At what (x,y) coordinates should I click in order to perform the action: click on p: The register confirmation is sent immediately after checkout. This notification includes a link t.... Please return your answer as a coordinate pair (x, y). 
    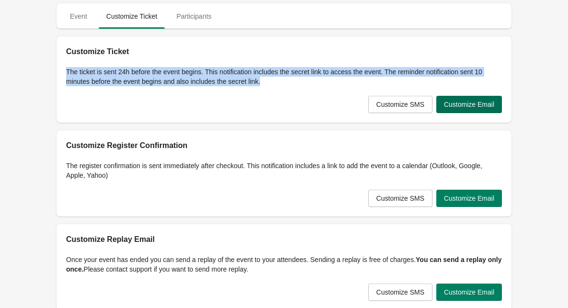
    Looking at the image, I should click on (284, 170).